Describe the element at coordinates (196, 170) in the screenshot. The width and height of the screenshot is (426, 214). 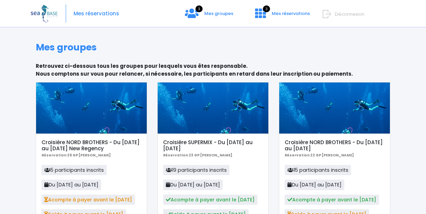
I see `span: 19 participants inscrits` at that location.